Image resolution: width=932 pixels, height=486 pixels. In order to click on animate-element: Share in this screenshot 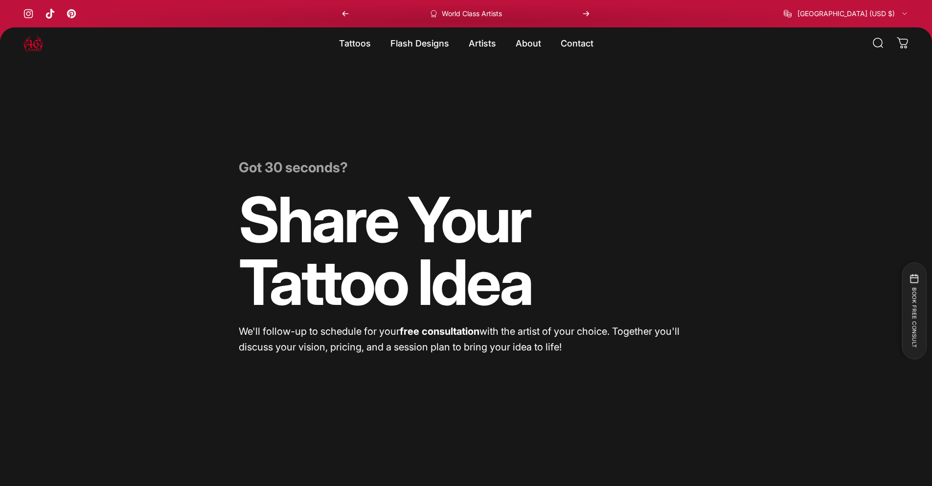, I will do `click(318, 220)`.